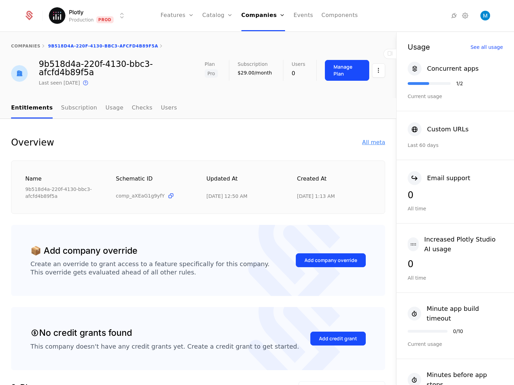 The height and width of the screenshot is (385, 514). What do you see at coordinates (76, 12) in the screenshot?
I see `span: Plotly` at bounding box center [76, 12].